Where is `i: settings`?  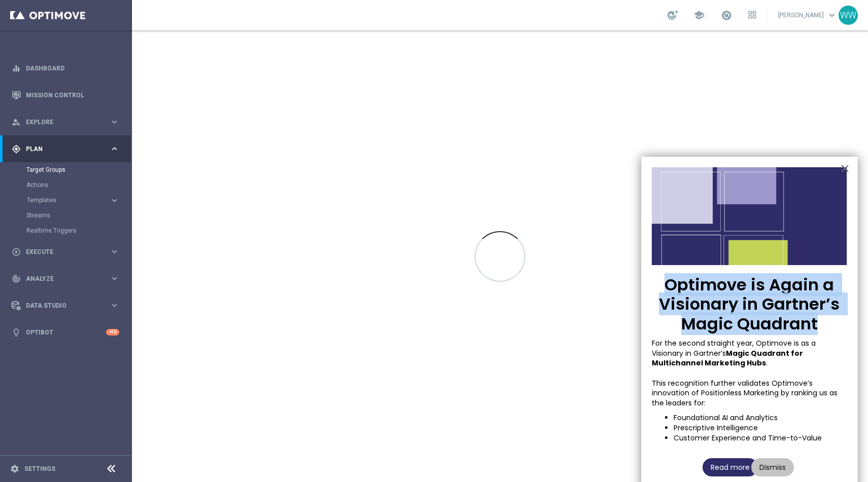
i: settings is located at coordinates (15, 469).